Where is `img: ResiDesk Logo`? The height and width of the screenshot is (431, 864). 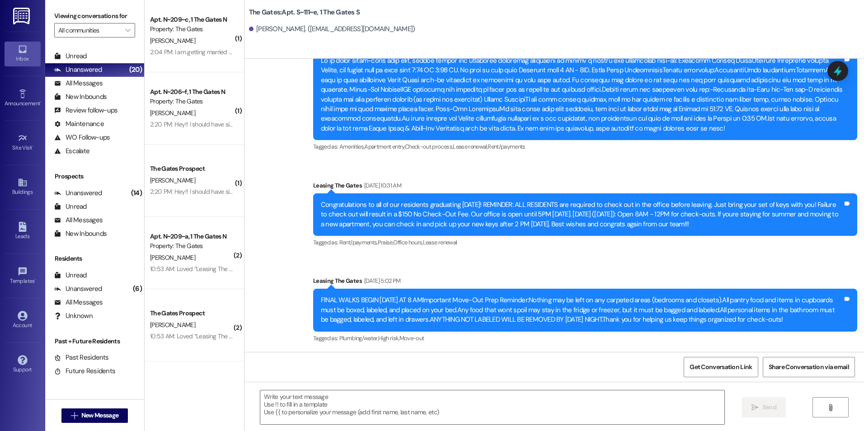
img: ResiDesk Logo is located at coordinates (22, 16).